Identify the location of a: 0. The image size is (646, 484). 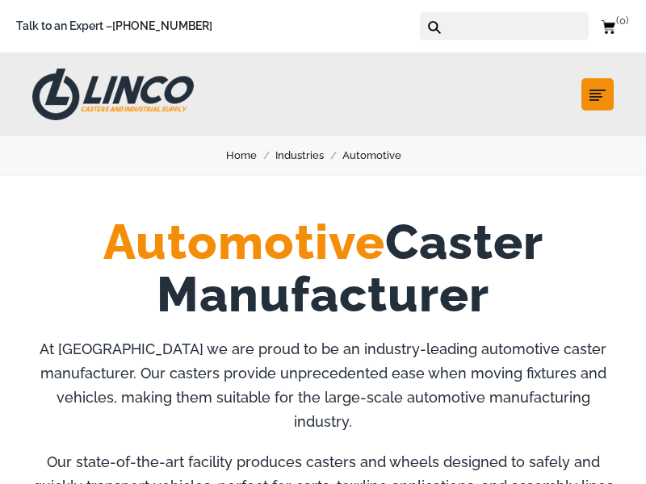
(615, 26).